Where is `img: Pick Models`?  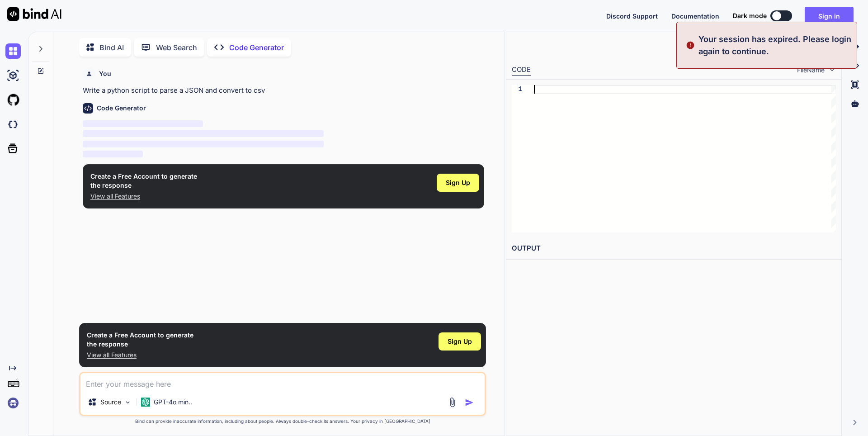
img: Pick Models is located at coordinates (128, 402).